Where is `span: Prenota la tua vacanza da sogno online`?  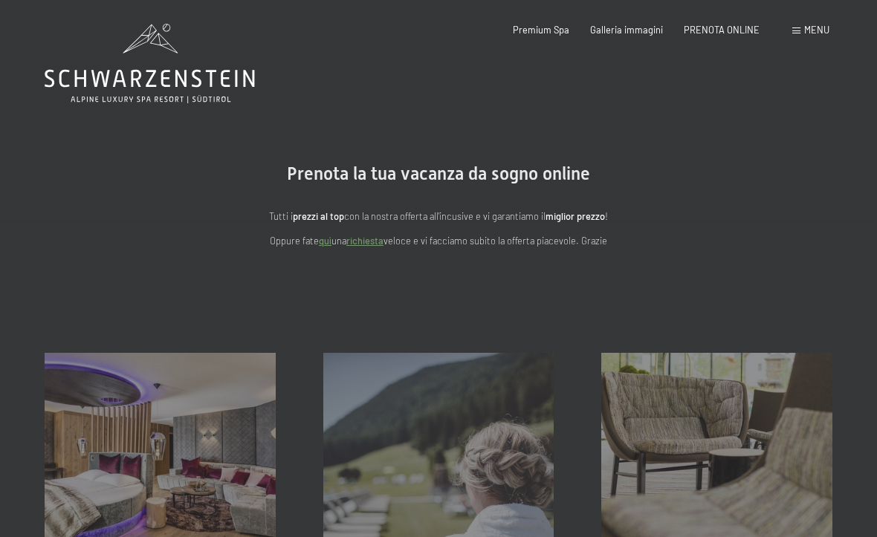
span: Prenota la tua vacanza da sogno online is located at coordinates (438, 174).